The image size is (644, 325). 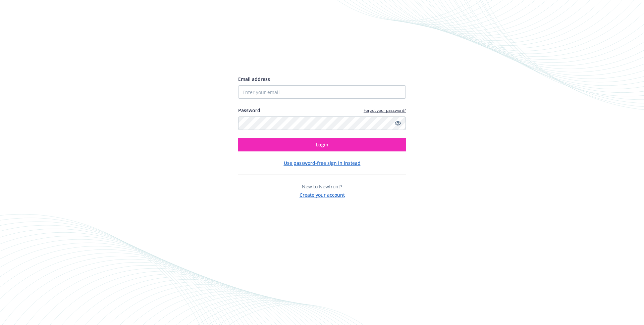 What do you see at coordinates (322, 92) in the screenshot?
I see `input: Enter your email` at bounding box center [322, 92].